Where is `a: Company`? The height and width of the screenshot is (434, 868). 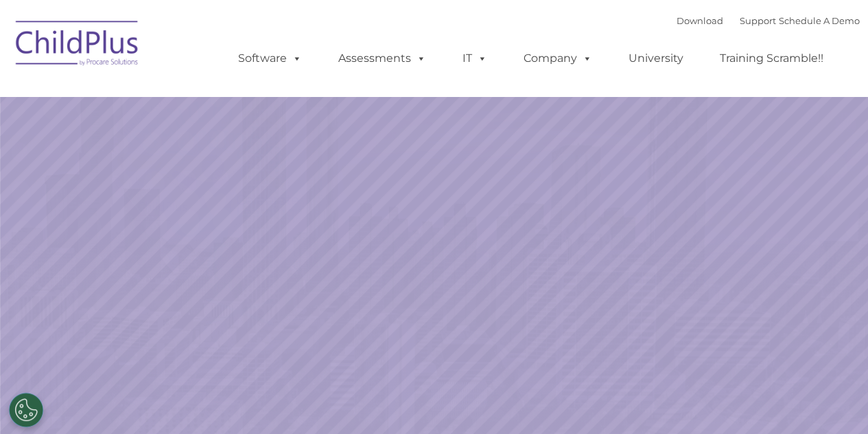 a: Company is located at coordinates (558, 59).